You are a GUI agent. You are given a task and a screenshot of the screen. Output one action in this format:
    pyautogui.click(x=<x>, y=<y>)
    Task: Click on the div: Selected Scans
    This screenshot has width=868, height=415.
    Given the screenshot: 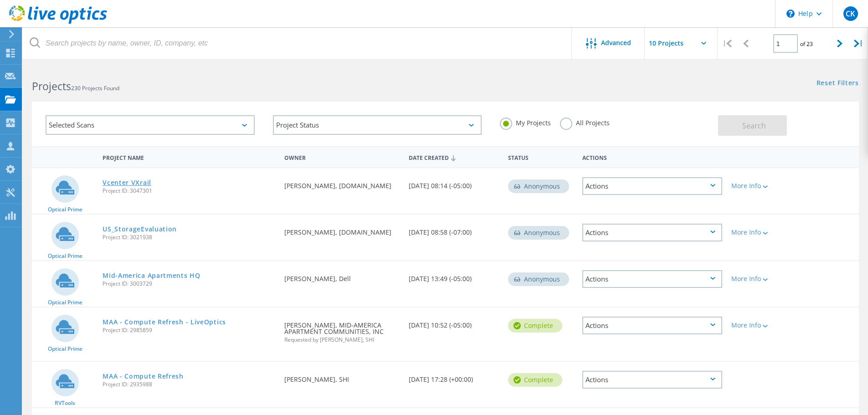 What is the action you would take?
    pyautogui.click(x=150, y=124)
    